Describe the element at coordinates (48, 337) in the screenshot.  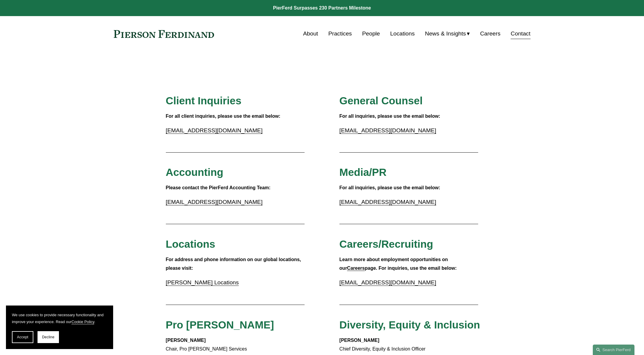
I see `span: Decline` at that location.